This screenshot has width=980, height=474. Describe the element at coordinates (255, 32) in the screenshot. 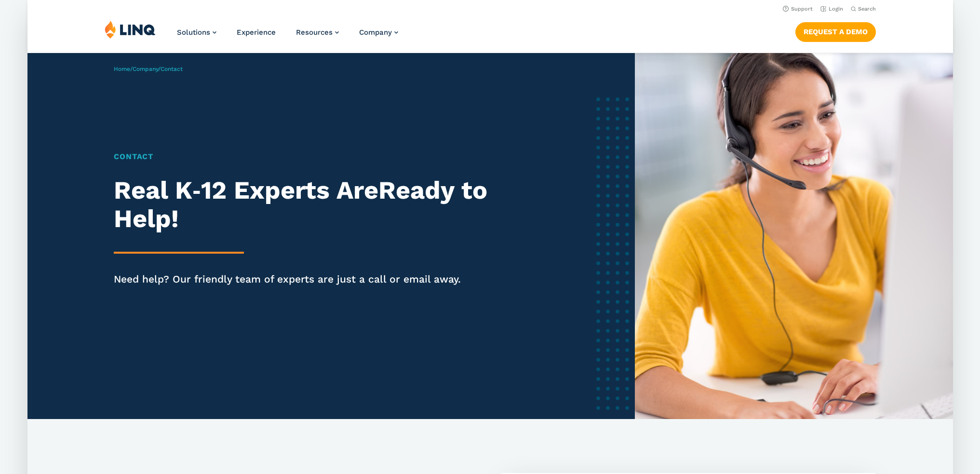

I see `span: Experience` at that location.